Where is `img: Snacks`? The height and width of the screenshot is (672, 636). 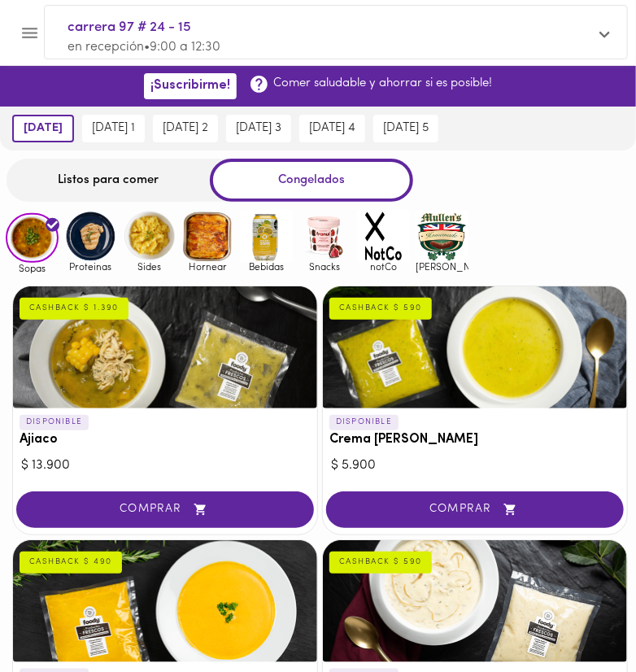 img: Snacks is located at coordinates (325, 236).